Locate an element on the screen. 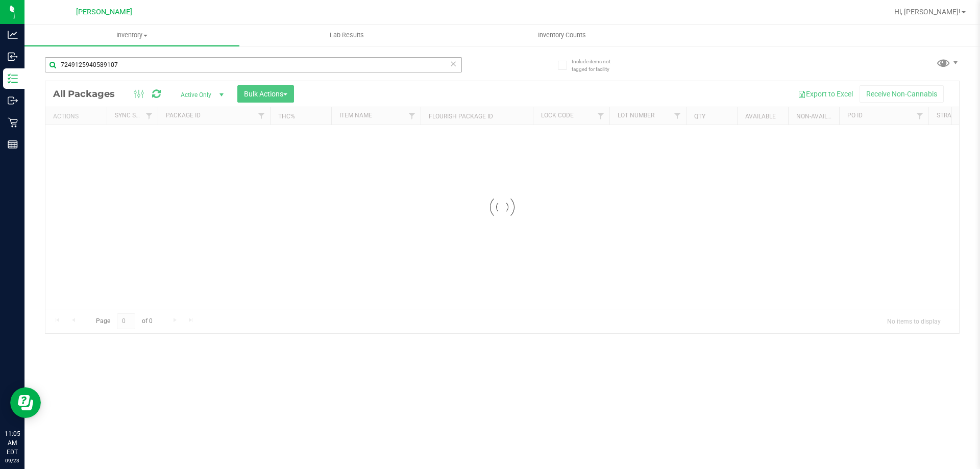 The width and height of the screenshot is (980, 469). a: Lab Results is located at coordinates (346, 35).